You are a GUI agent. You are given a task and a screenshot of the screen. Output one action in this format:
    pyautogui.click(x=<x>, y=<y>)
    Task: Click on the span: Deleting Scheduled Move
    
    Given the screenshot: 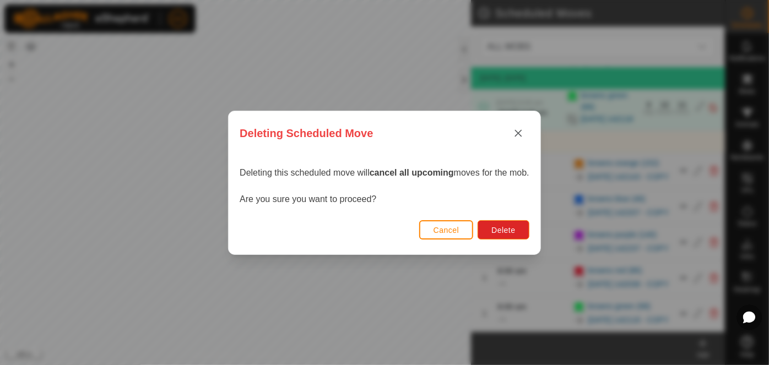 What is the action you would take?
    pyautogui.click(x=306, y=133)
    